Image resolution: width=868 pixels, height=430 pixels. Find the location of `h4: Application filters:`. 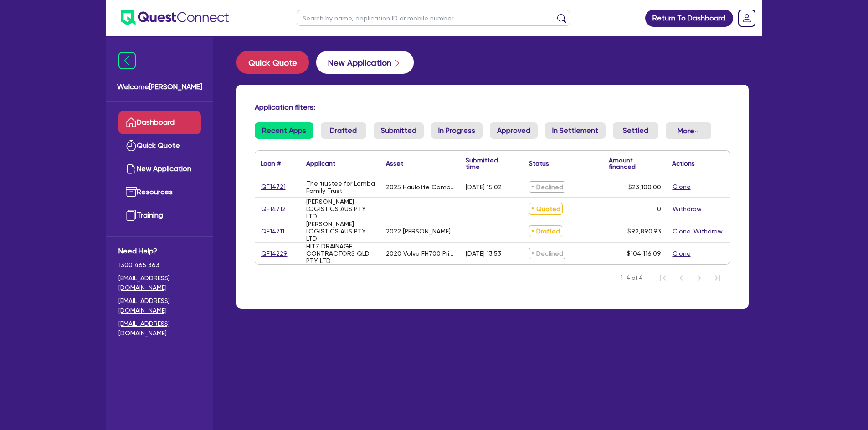

h4: Application filters: is located at coordinates (492, 107).